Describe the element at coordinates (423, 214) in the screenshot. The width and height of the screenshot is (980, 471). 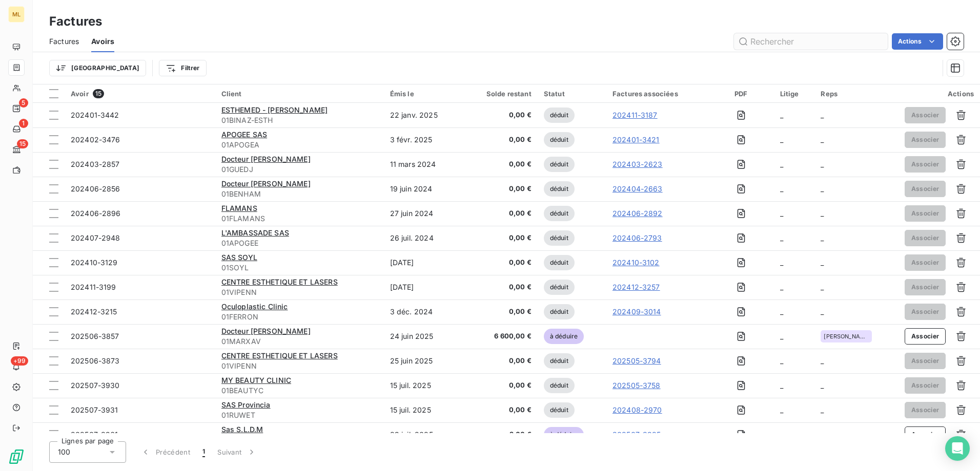
I see `td: 27 juin 2024` at that location.